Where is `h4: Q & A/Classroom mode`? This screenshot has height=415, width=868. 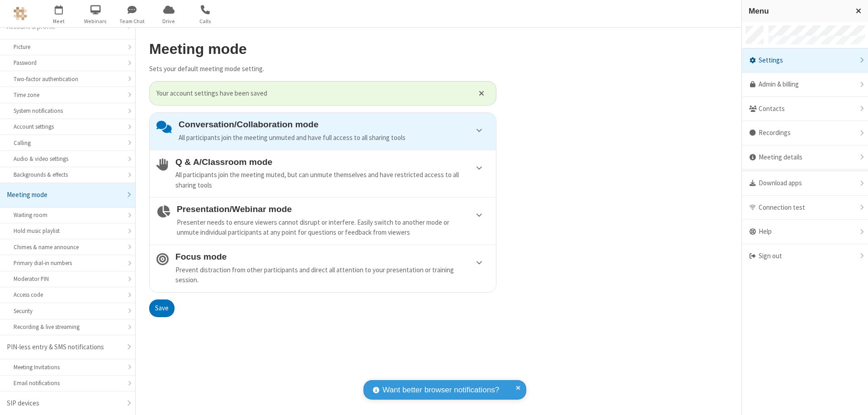 h4: Q & A/Classroom mode is located at coordinates (332, 162).